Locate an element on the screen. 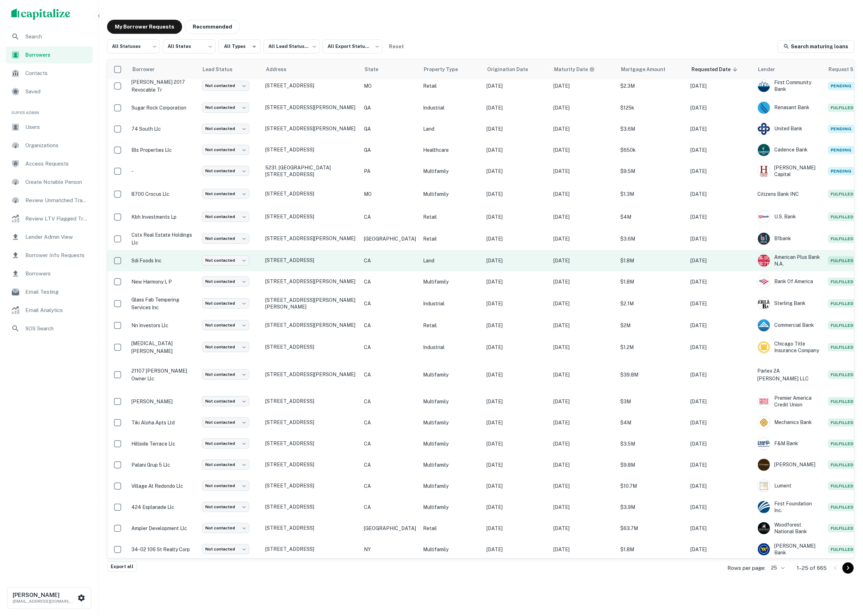  span: Borrowers is located at coordinates (56, 55).